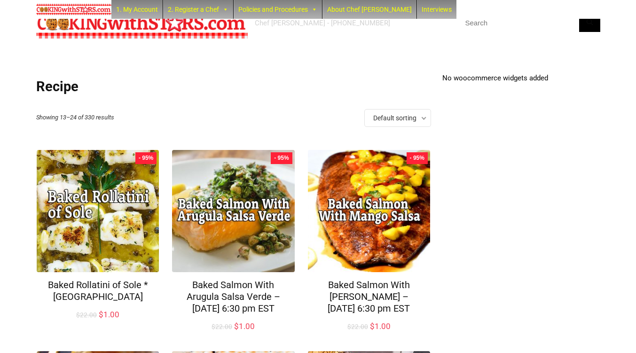 Image resolution: width=636 pixels, height=353 pixels. What do you see at coordinates (395, 118) in the screenshot?
I see `span: Default sorting` at bounding box center [395, 118].